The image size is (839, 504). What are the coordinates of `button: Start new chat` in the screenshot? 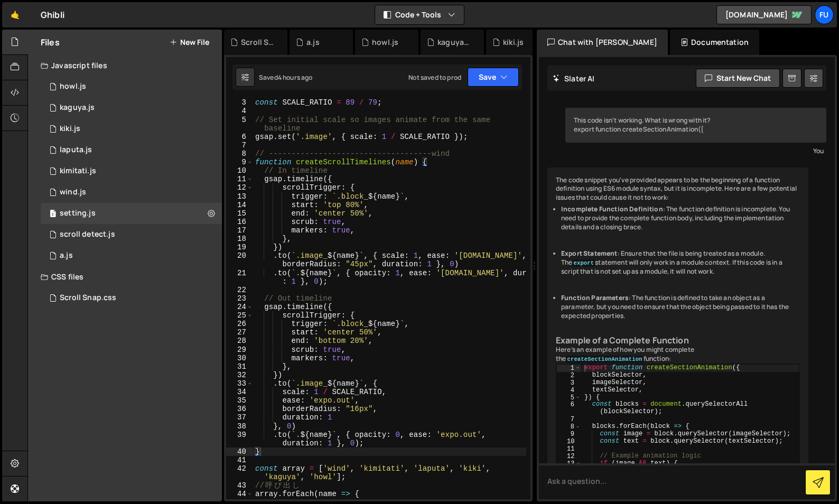 It's located at (738, 78).